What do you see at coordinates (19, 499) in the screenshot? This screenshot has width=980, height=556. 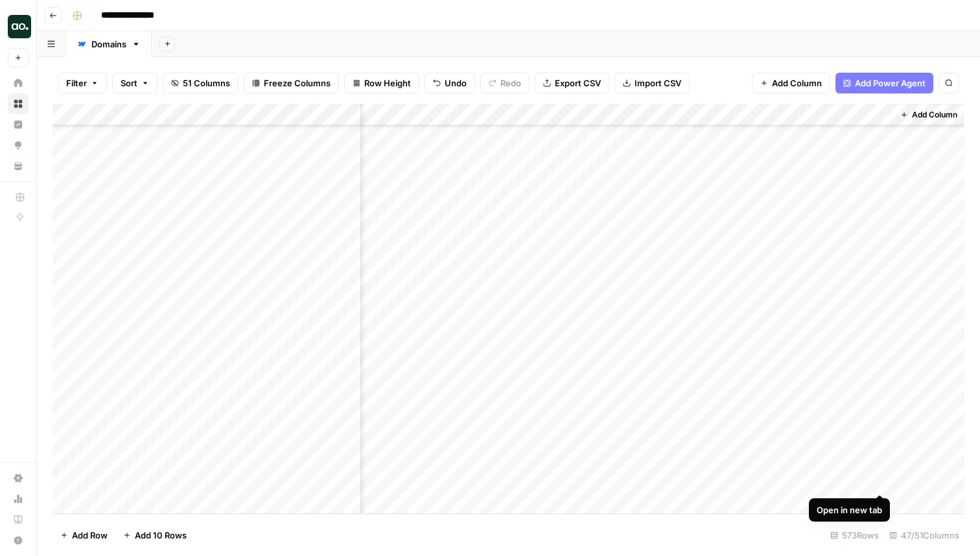 I see `a: Usage` at bounding box center [19, 499].